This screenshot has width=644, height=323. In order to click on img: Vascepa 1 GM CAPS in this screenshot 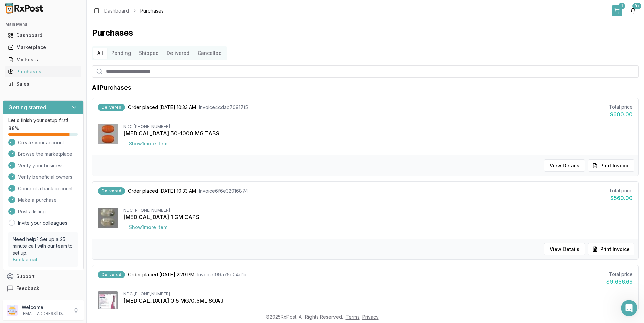, I will do `click(108, 218)`.